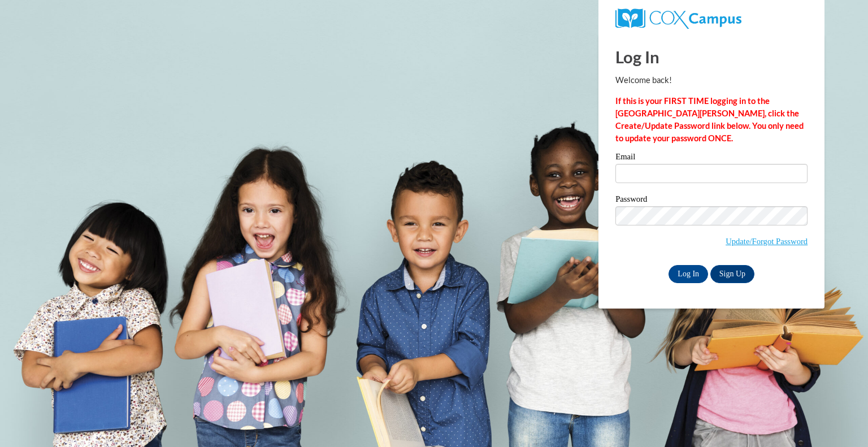 This screenshot has height=447, width=868. Describe the element at coordinates (688, 274) in the screenshot. I see `input: Log In` at that location.